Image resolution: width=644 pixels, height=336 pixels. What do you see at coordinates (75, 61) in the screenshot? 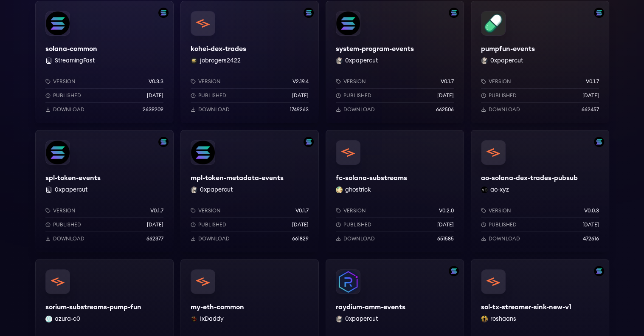
I see `button: StreamingFast` at bounding box center [75, 61].